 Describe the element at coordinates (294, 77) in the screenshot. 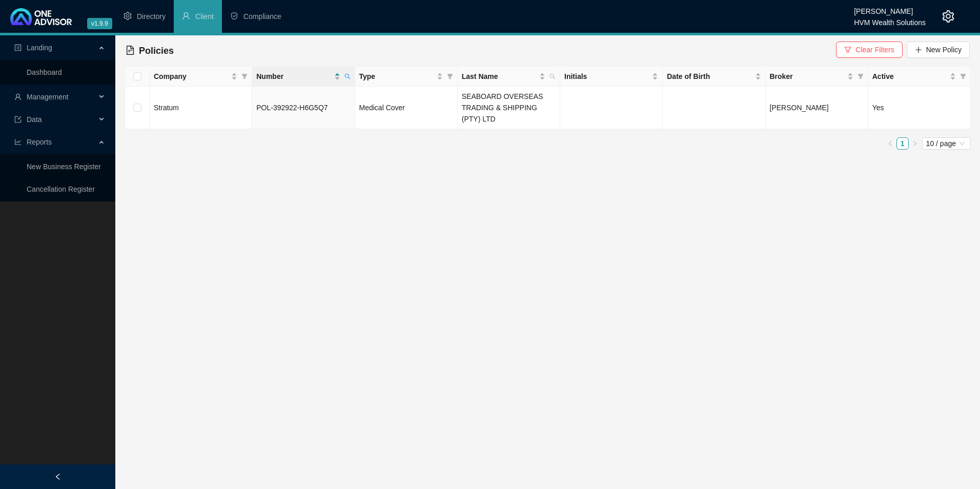

I see `span: Number` at that location.